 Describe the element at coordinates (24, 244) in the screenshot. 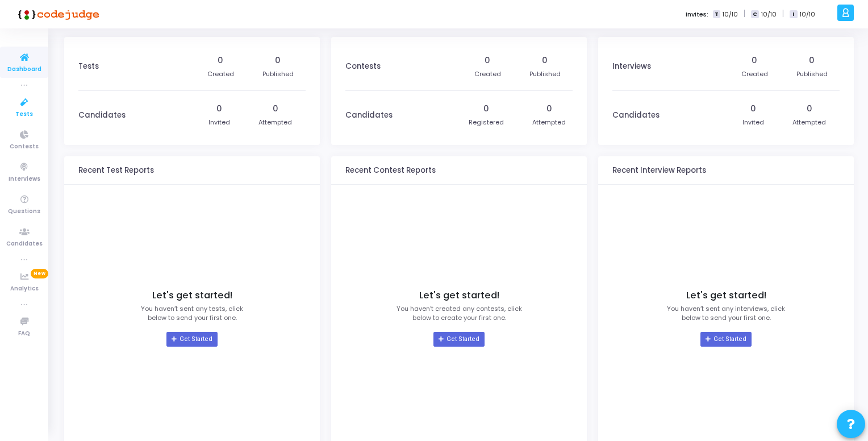

I see `span: Candidates` at that location.